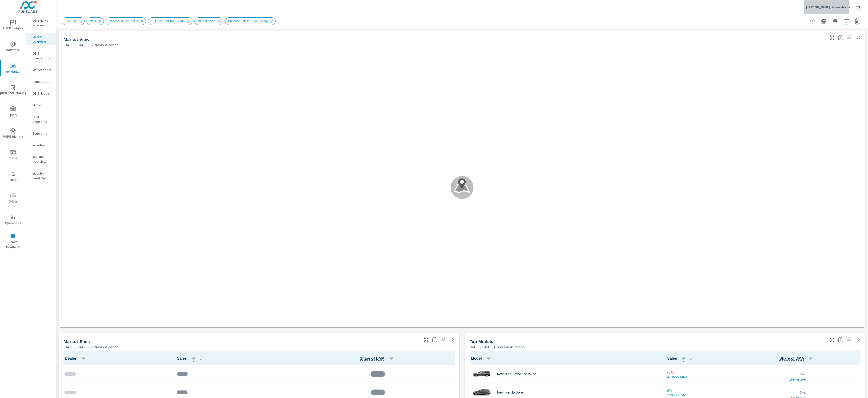  Describe the element at coordinates (248, 21) in the screenshot. I see `span: Full Size 3qtr to 1 Ton Pickup` at that location.